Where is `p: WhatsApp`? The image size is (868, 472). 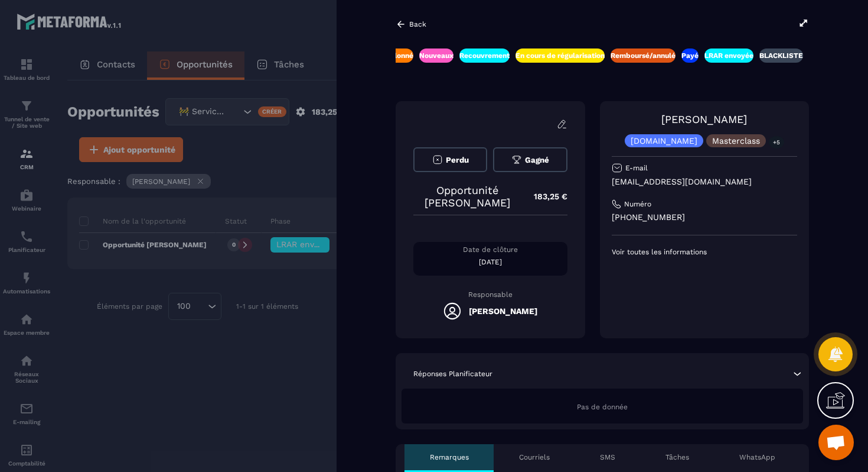
p: WhatsApp is located at coordinates (757, 457).